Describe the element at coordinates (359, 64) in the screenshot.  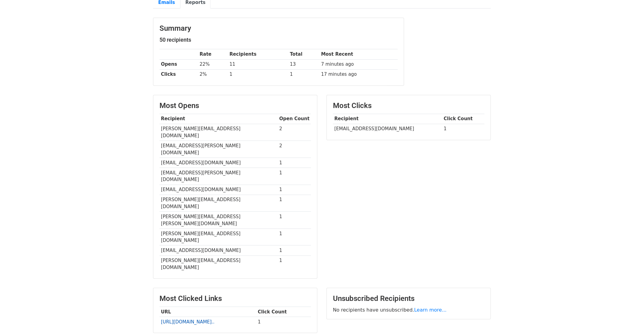
I see `td: 7 minutes ago` at that location.